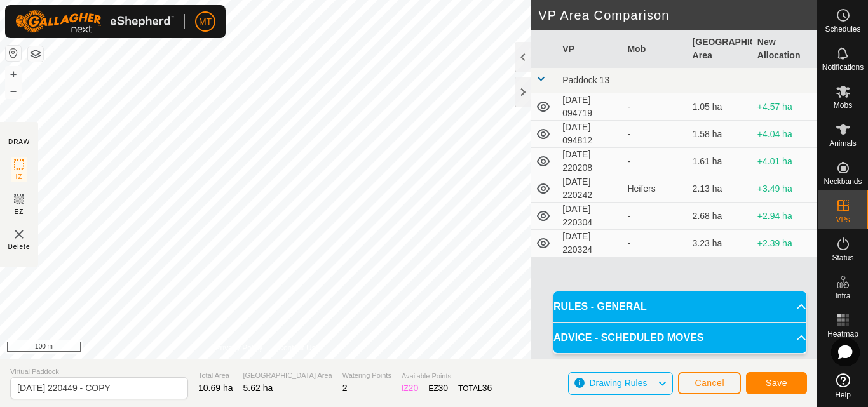 The image size is (868, 407). What do you see at coordinates (474, 387) in the screenshot?
I see `div: TOTAL` at bounding box center [474, 387].